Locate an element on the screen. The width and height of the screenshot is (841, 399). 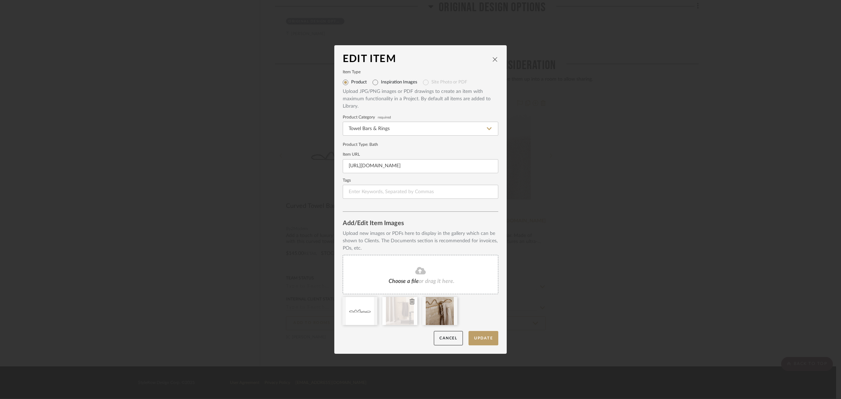
label: Item Type is located at coordinates (420, 72).